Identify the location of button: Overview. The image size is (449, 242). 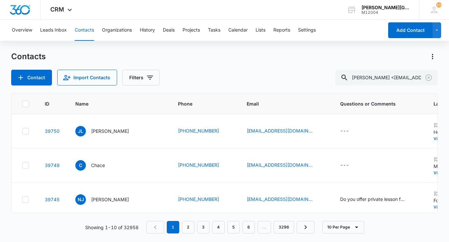
(22, 30).